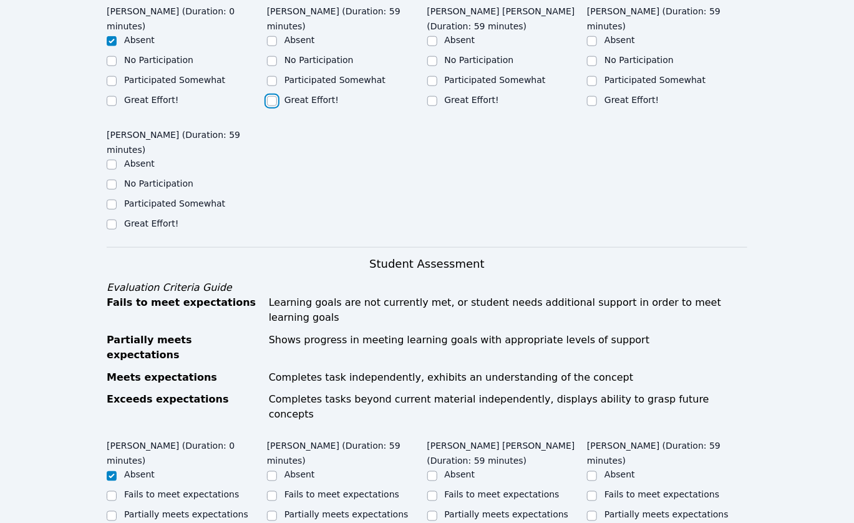 Image resolution: width=854 pixels, height=523 pixels. I want to click on div: Learning goals are not currently met, or student needs additional support in order to meet learni..., so click(508, 310).